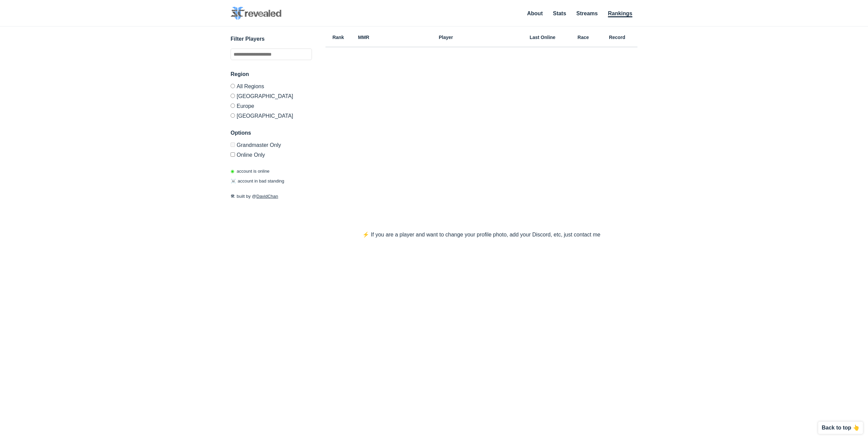 This screenshot has width=868, height=439. What do you see at coordinates (257, 181) in the screenshot?
I see `p: account in bad standing` at bounding box center [257, 181].